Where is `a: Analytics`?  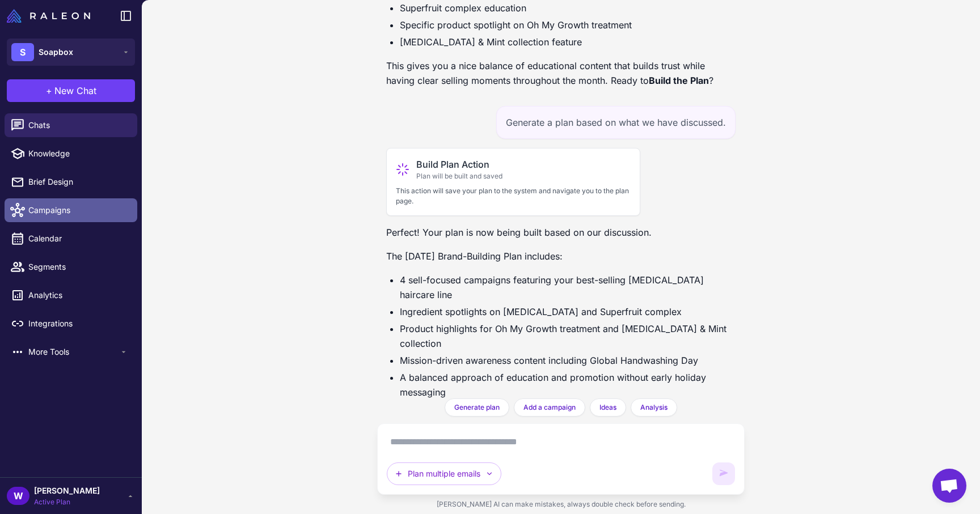
a: Analytics is located at coordinates (71, 295).